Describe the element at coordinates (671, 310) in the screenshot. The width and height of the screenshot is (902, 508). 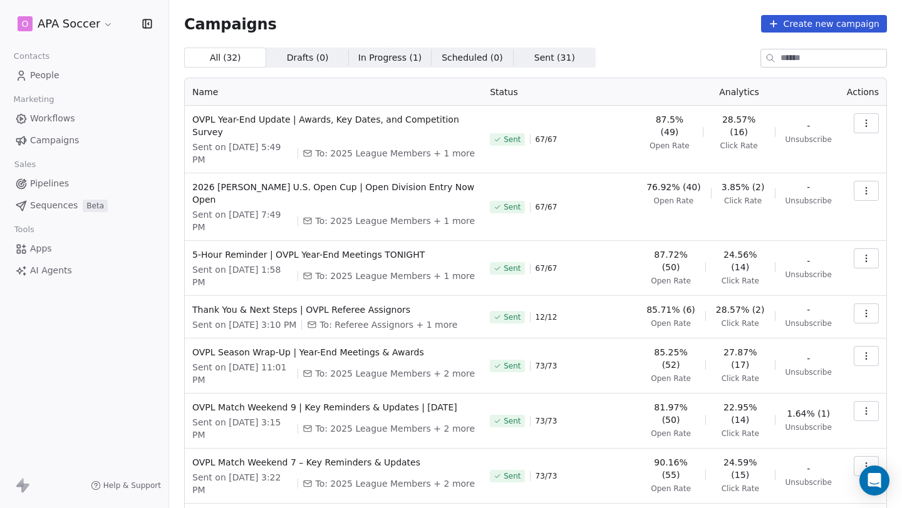
I see `span: 85.71% (6)` at that location.